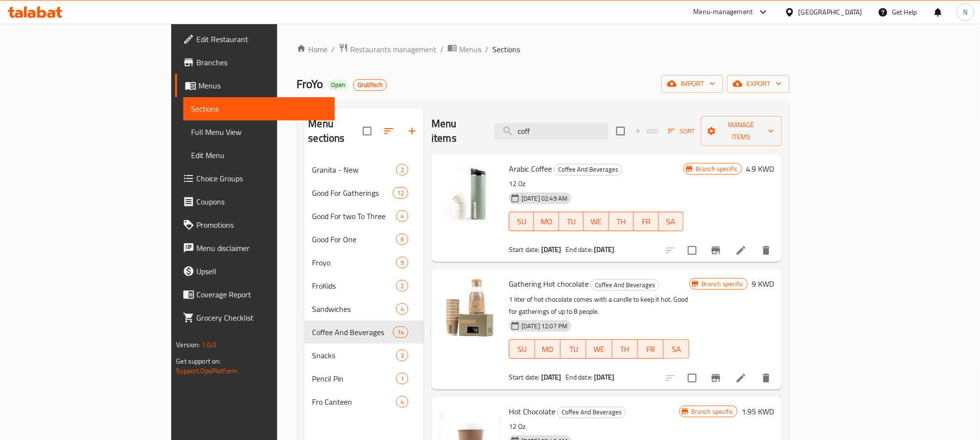 The image size is (980, 440). What do you see at coordinates (255, 225) in the screenshot?
I see `a: Promotions` at bounding box center [255, 225].